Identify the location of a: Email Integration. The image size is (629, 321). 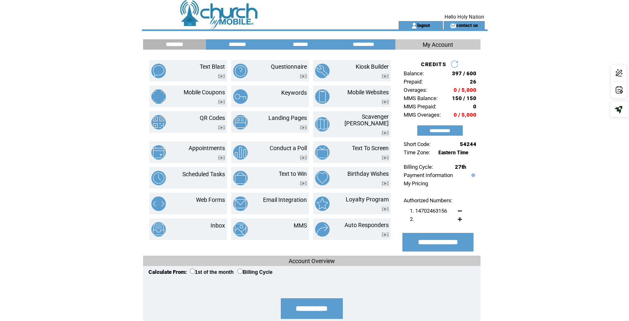
(285, 200).